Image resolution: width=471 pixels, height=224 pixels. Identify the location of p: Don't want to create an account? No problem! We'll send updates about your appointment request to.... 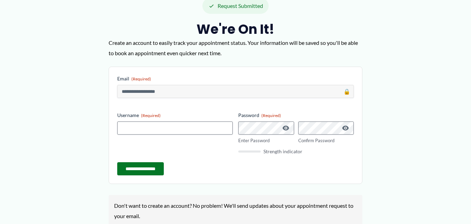
(235, 210).